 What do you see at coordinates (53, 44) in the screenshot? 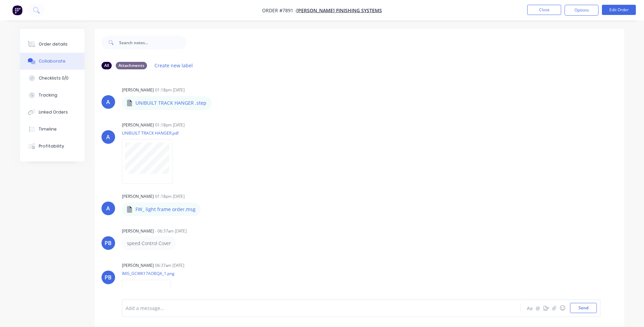
I see `div: Order details` at bounding box center [53, 44].